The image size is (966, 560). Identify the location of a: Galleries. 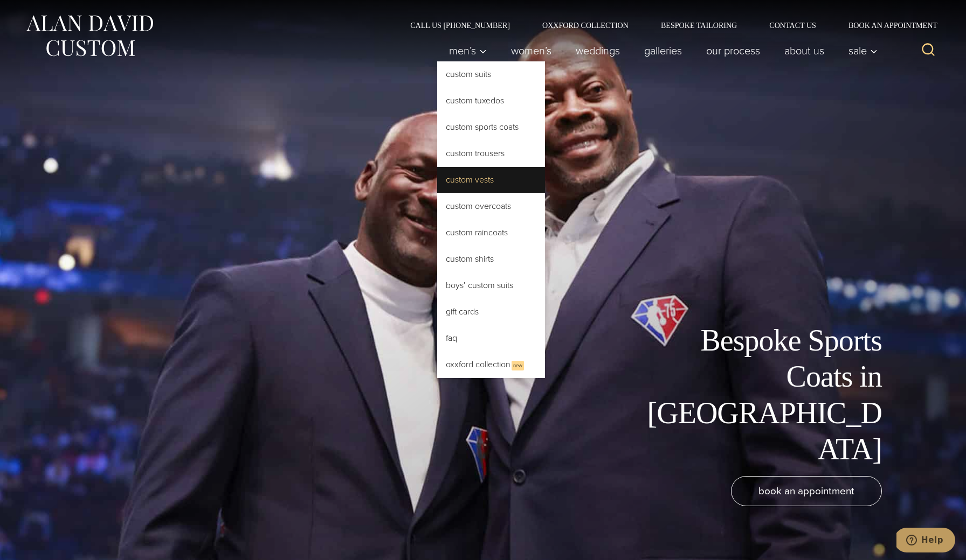
(663, 51).